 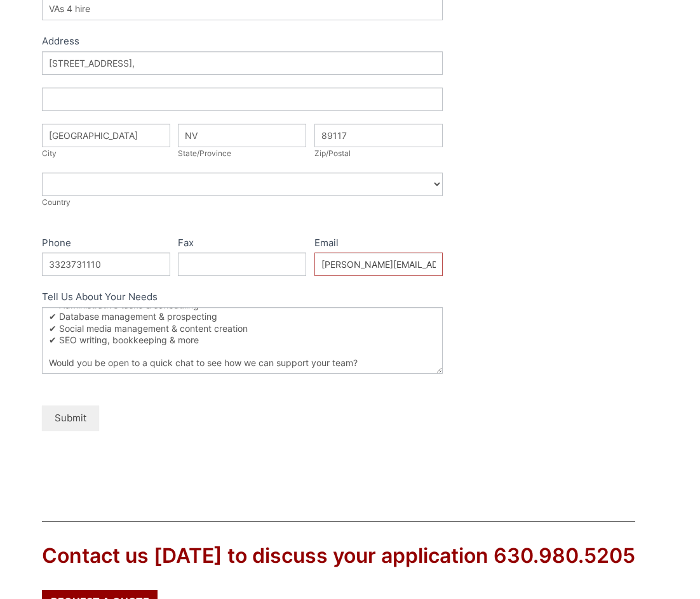 What do you see at coordinates (106, 244) in the screenshot?
I see `label: Phone` at bounding box center [106, 244].